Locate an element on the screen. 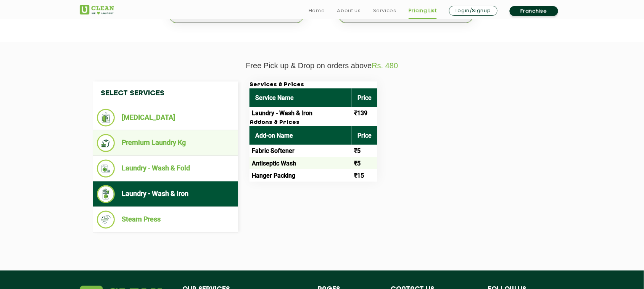 The image size is (644, 289). li: Laundry - Wash & Fold is located at coordinates (166, 169).